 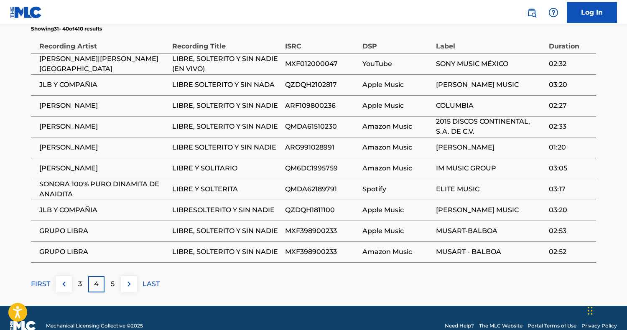 What do you see at coordinates (227, 42) in the screenshot?
I see `div: Recording Title` at bounding box center [227, 42].